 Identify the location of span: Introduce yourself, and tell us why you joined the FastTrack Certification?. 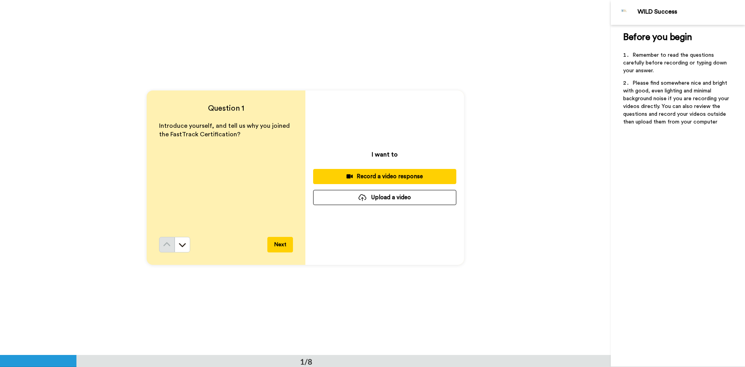
(225, 130).